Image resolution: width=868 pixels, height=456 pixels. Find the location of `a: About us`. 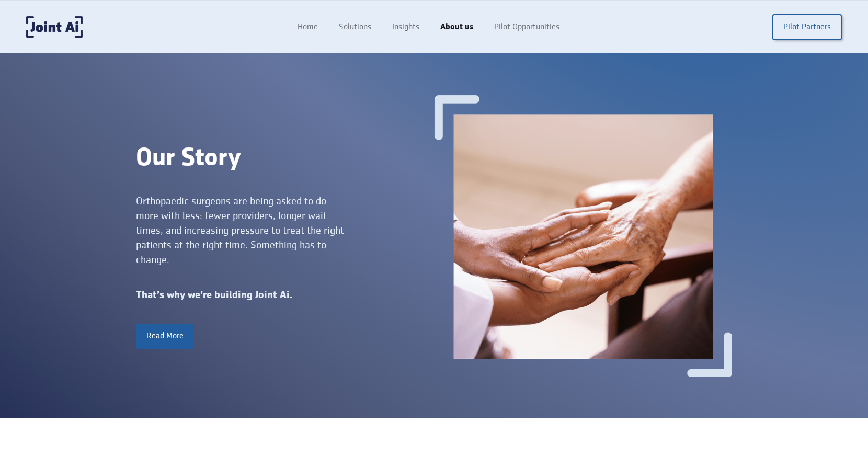

a: About us is located at coordinates (456, 27).